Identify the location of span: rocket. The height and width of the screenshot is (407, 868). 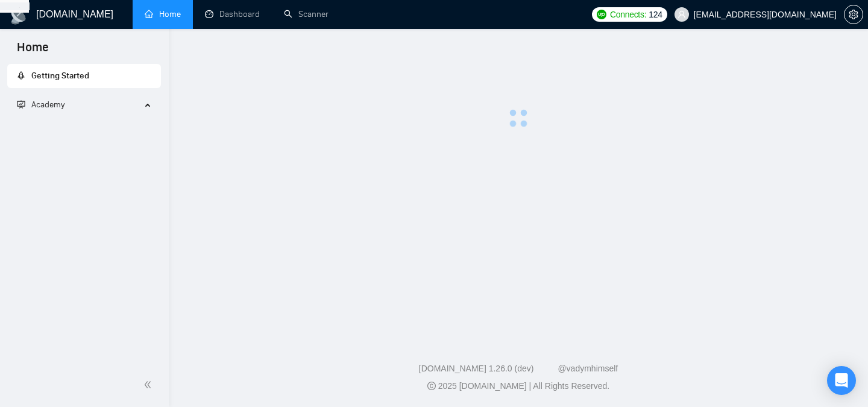
(21, 75).